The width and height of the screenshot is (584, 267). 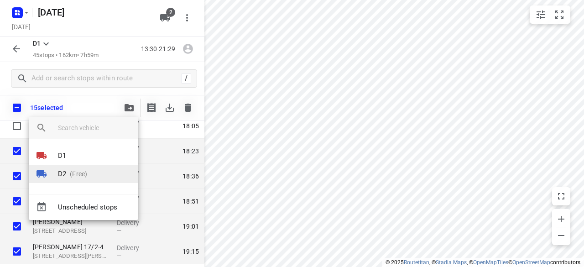 I want to click on p: D2, so click(x=62, y=174).